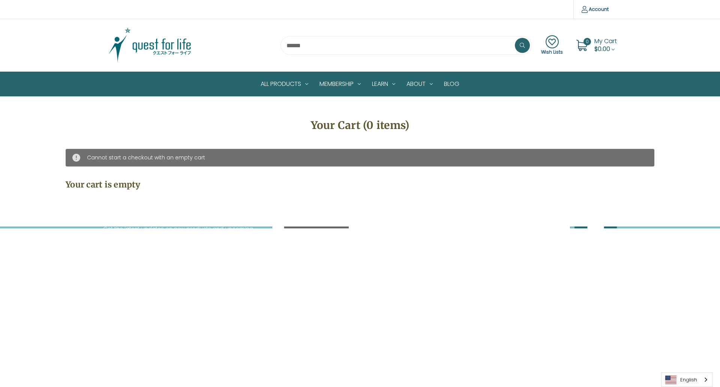  I want to click on a: About, so click(420, 84).